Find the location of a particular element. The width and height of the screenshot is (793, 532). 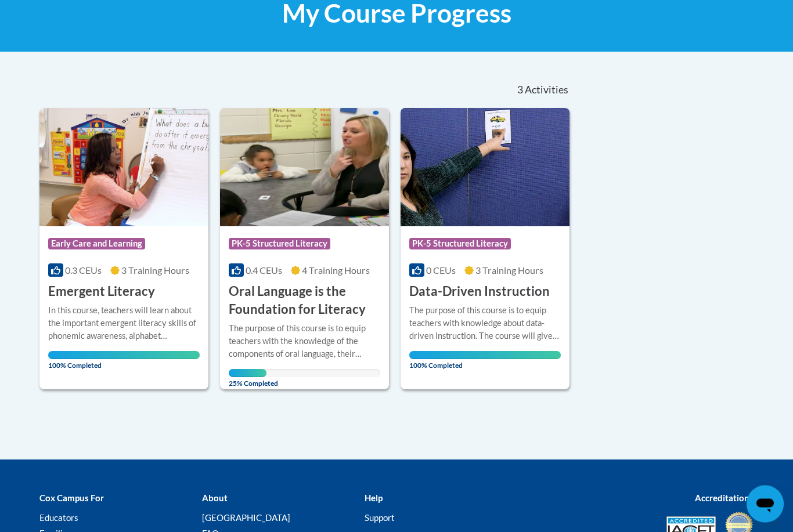

span: 0.4 CEUs is located at coordinates (263, 271).